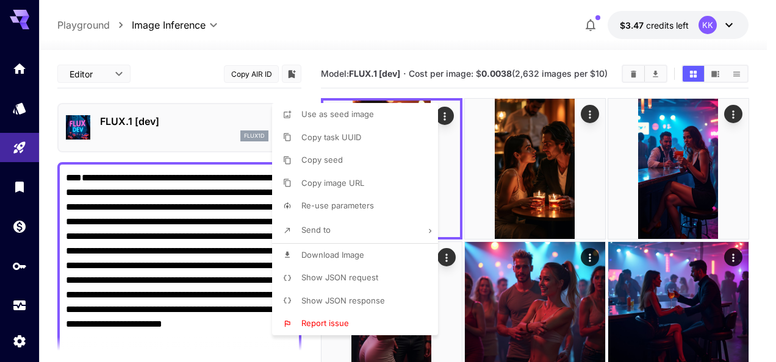  What do you see at coordinates (332, 255) in the screenshot?
I see `span: Download Image` at bounding box center [332, 255].